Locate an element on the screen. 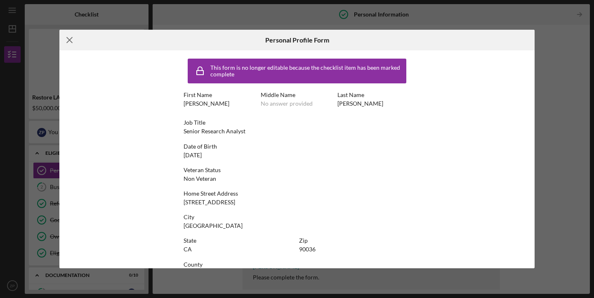 The height and width of the screenshot is (298, 594). div: Zip is located at coordinates (355, 240).